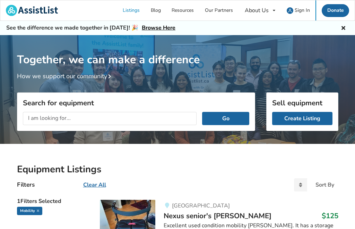 The height and width of the screenshot is (229, 355). Describe the element at coordinates (110, 118) in the screenshot. I see `input: I am looking for...` at that location.